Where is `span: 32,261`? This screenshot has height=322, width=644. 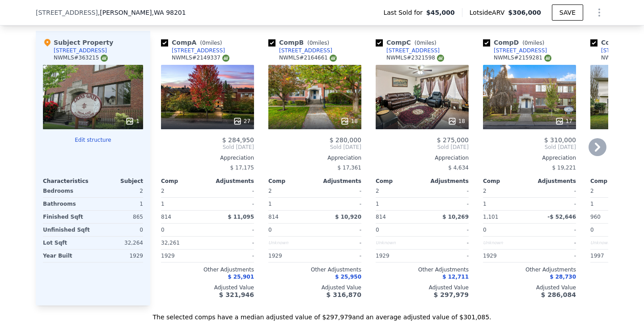 span: 32,261 is located at coordinates (171, 243).